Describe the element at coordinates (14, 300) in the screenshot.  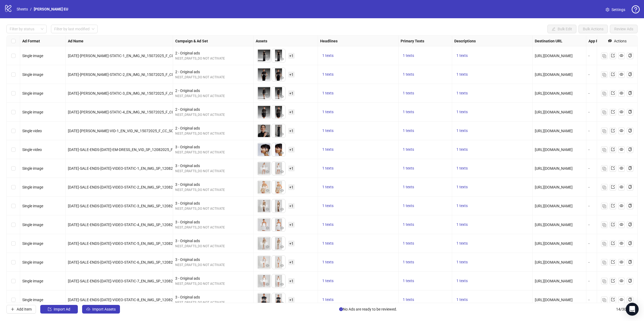
I see `div: Select row 14` at that location.